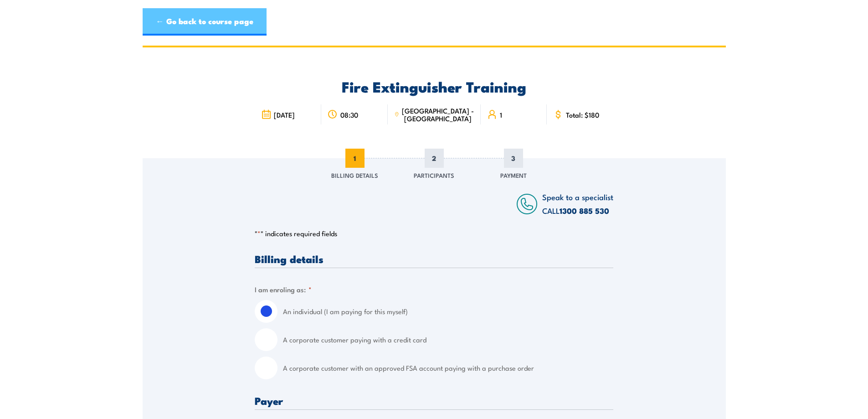  What do you see at coordinates (354, 175) in the screenshot?
I see `span: Billing Details` at bounding box center [354, 175].